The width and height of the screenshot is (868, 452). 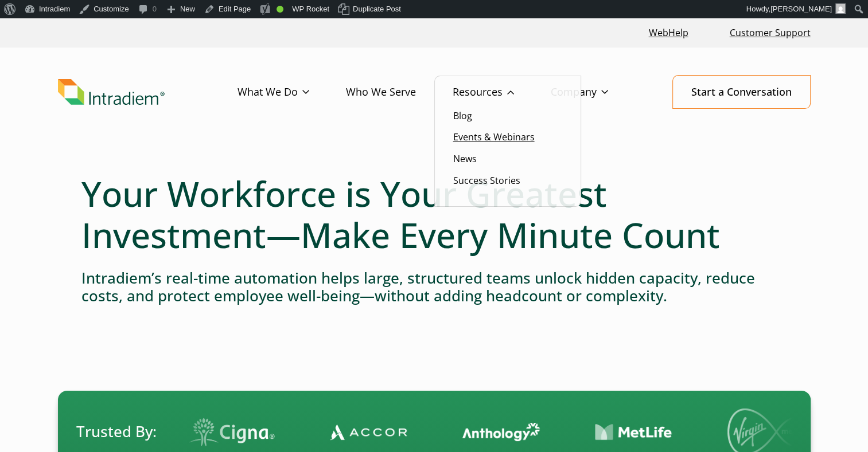 I want to click on a: Blog, so click(x=462, y=116).